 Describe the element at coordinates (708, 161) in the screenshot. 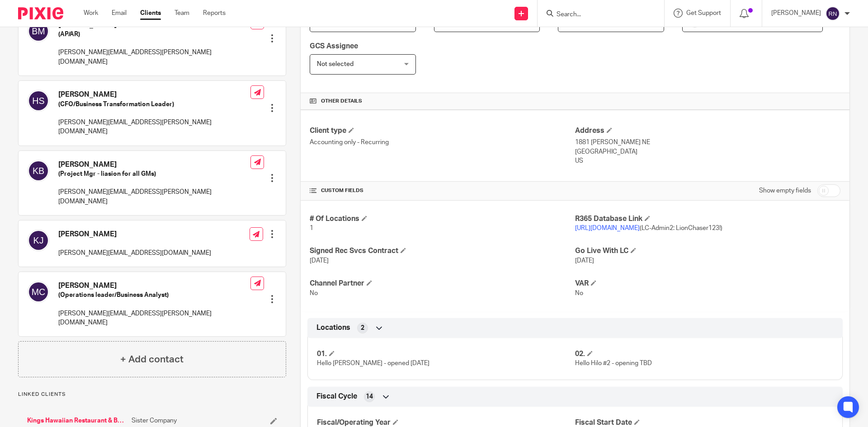

I see `p: US` at that location.